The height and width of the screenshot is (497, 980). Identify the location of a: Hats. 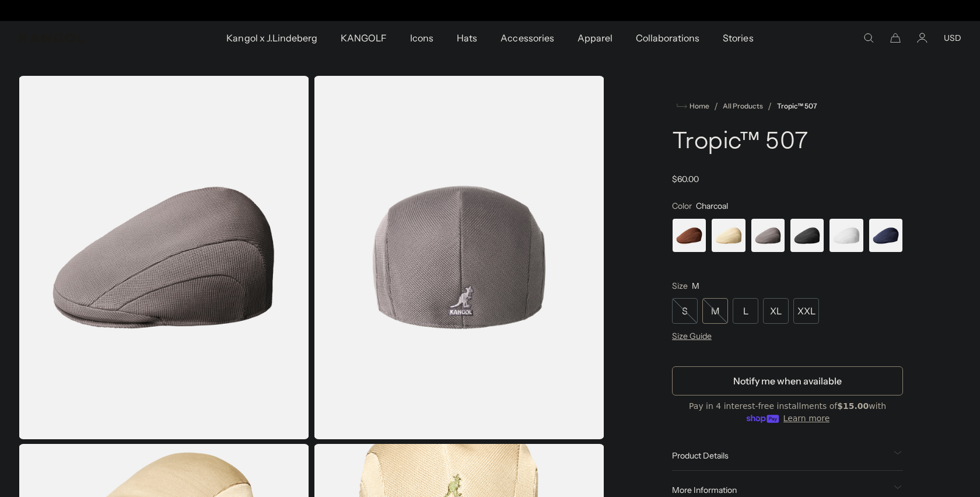
(467, 38).